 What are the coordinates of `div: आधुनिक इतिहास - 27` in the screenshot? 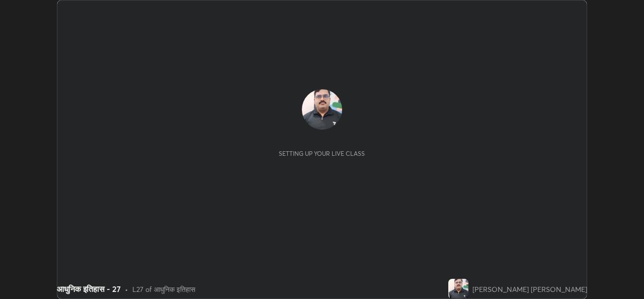 It's located at (89, 289).